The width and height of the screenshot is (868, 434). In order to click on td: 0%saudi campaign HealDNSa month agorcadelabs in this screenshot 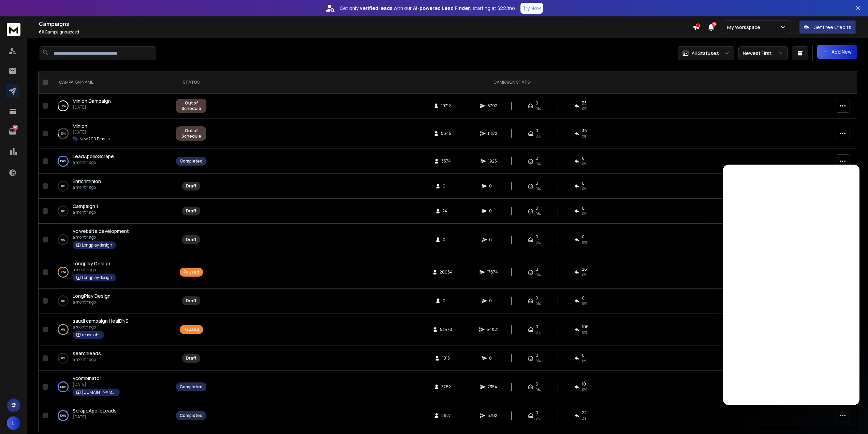, I will do `click(112, 329)`.